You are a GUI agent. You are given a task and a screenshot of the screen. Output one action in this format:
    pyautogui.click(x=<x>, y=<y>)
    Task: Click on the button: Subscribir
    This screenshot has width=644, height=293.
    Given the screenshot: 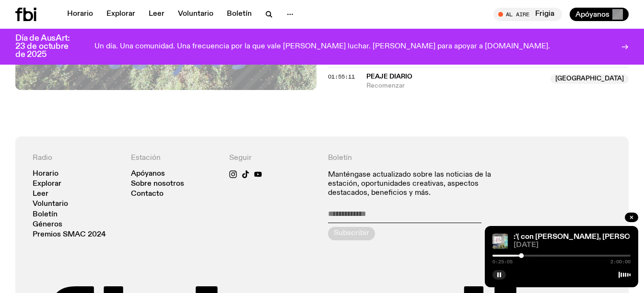 What is the action you would take?
    pyautogui.click(x=352, y=234)
    